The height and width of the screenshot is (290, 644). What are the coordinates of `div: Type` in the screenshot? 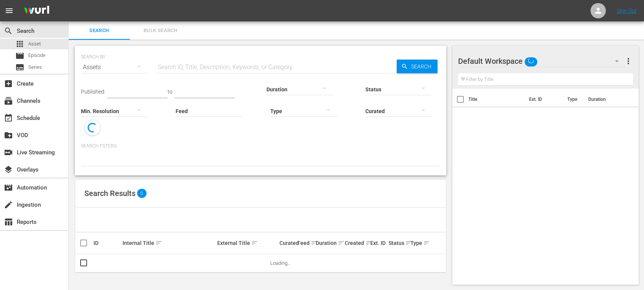 It's located at (417, 243).